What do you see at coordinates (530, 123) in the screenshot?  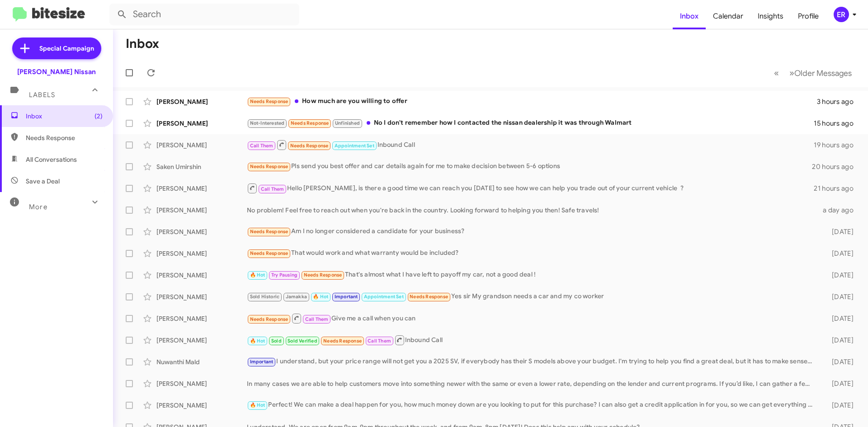 I see `div: No I don't remember how I contacted the nissan dealership it was through Walmart` at bounding box center [530, 123].